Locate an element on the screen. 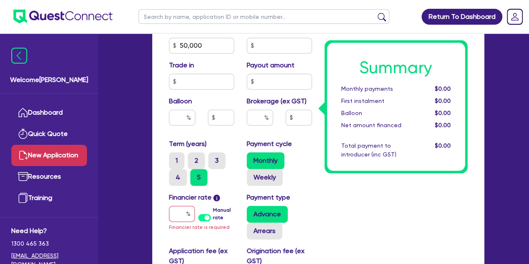  img: quest-connect-logo-blue is located at coordinates (63, 16).